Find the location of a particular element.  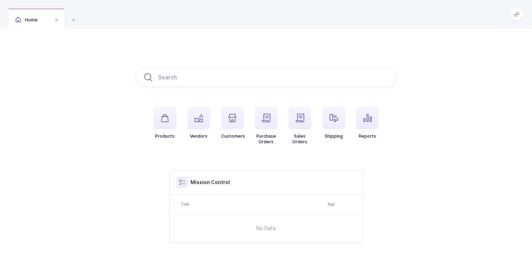

button: Vendors is located at coordinates (199, 123).